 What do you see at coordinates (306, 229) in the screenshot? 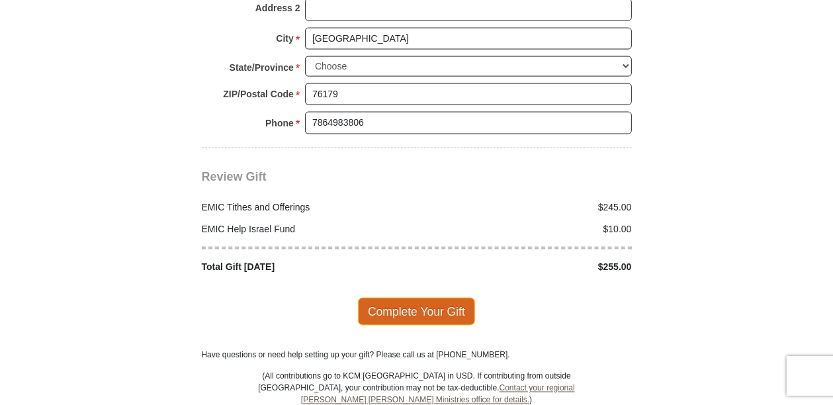
I see `div: EMIC Help Israel Fund` at bounding box center [306, 229].